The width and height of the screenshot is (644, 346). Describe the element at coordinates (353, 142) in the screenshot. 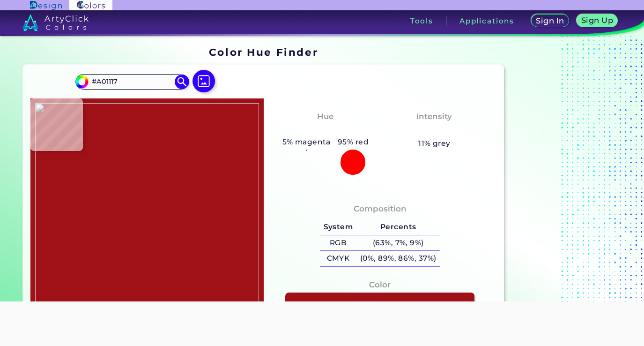

I see `h5: 95% red` at that location.